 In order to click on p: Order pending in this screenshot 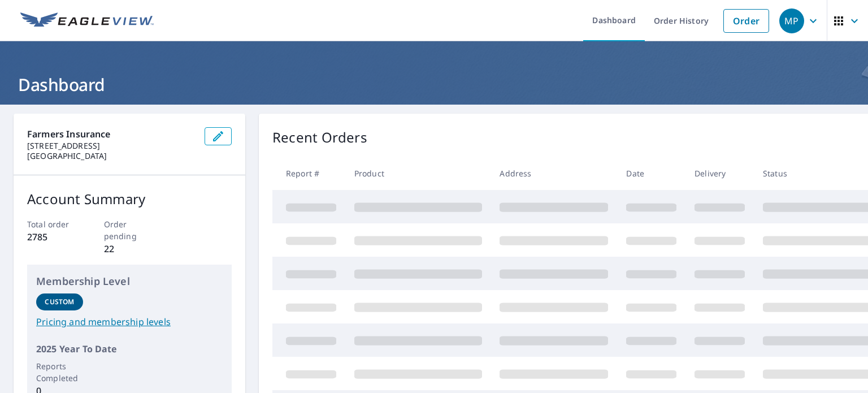, I will do `click(129, 230)`.